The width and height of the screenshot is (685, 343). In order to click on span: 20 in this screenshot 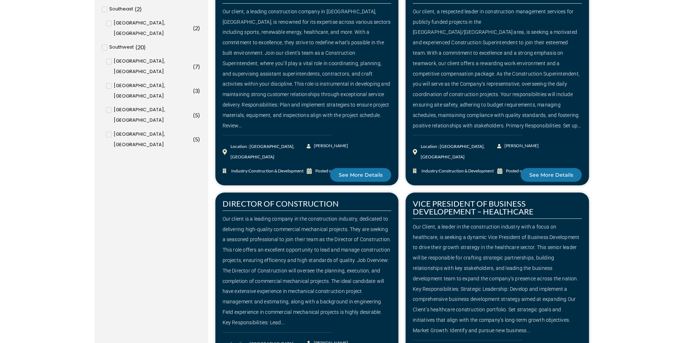, I will do `click(141, 47)`.